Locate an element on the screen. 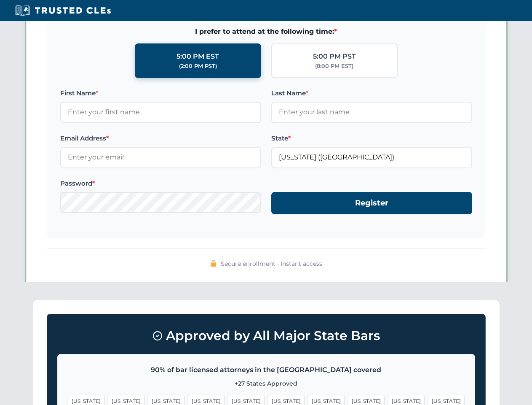 This screenshot has height=405, width=532. label: Password is located at coordinates (161, 183).